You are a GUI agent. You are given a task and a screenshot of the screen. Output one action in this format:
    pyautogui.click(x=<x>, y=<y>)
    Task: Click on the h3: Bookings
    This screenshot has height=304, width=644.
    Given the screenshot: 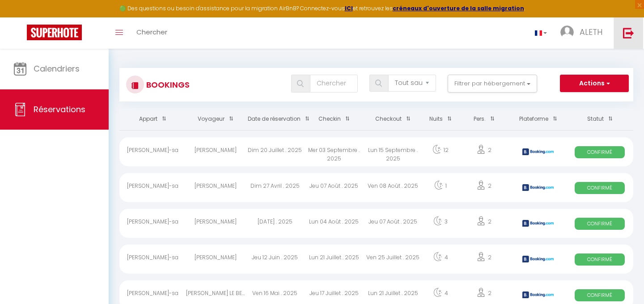 What is the action you would take?
    pyautogui.click(x=167, y=84)
    